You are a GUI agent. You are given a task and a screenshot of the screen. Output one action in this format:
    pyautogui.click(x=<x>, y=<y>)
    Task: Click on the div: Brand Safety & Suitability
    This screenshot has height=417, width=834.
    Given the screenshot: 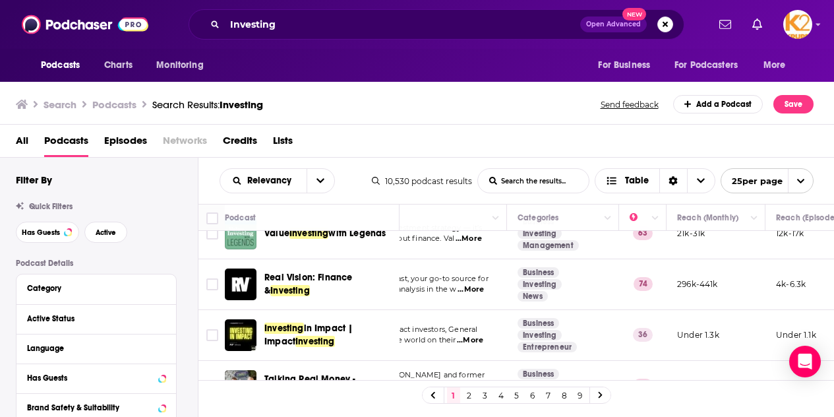 What is the action you would take?
    pyautogui.click(x=90, y=407)
    